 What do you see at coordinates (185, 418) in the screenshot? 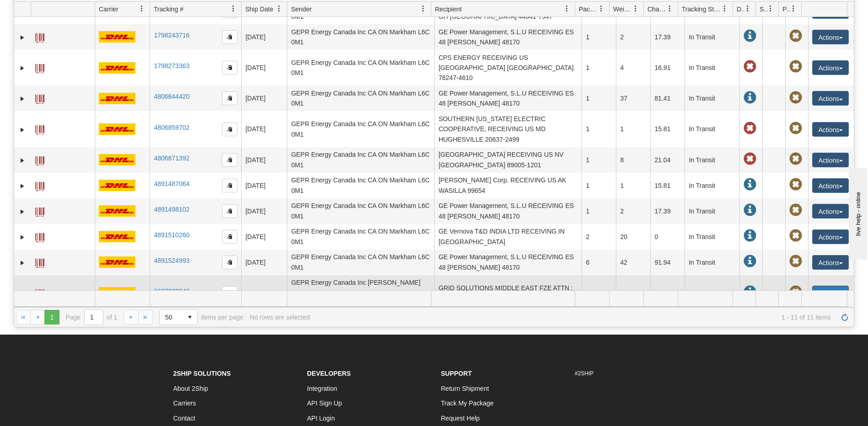
I see `a: Contact` at bounding box center [185, 418].